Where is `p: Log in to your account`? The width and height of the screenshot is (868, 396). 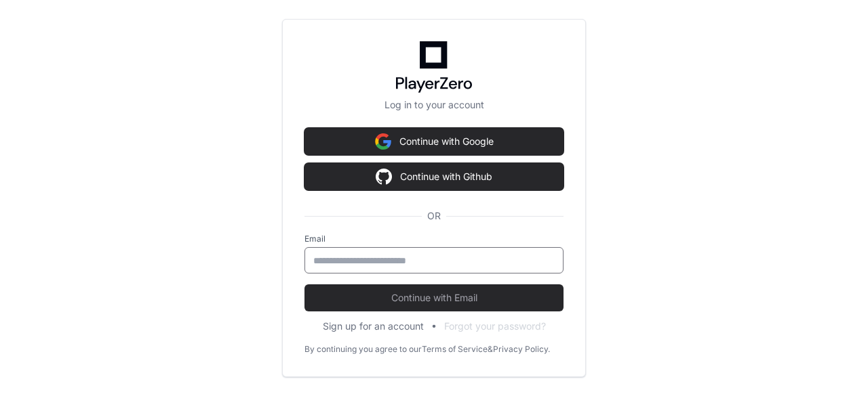
p: Log in to your account is located at coordinates (434, 105).